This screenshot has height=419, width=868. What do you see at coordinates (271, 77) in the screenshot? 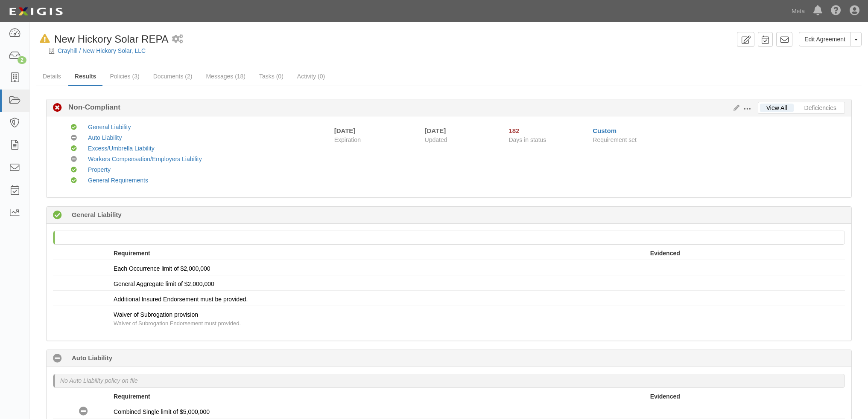
I see `a: Tasks (0)` at bounding box center [271, 77].